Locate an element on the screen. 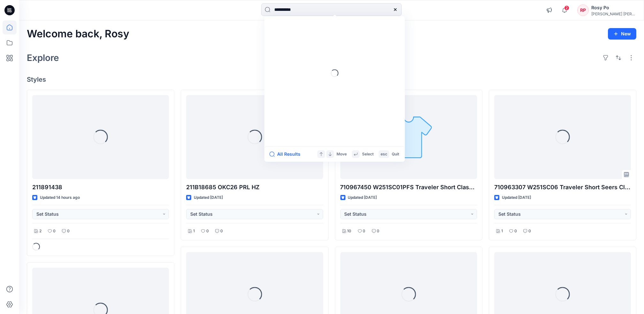  button: New is located at coordinates (622, 34).